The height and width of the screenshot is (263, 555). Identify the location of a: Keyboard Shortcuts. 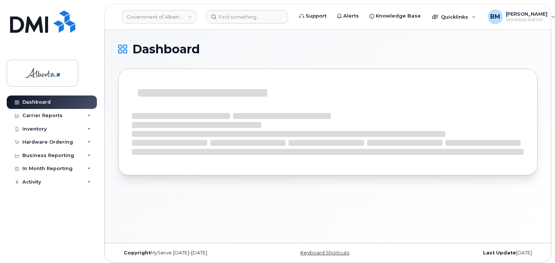
(324, 252).